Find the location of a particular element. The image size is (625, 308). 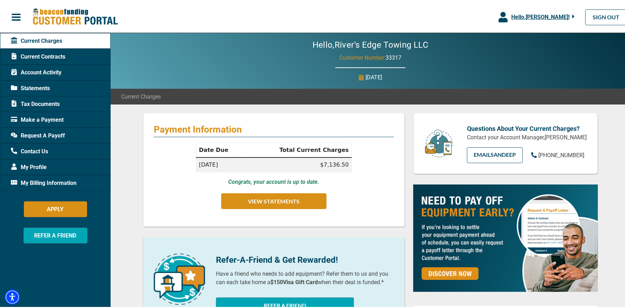

span: Request A Payoff is located at coordinates (38, 134).